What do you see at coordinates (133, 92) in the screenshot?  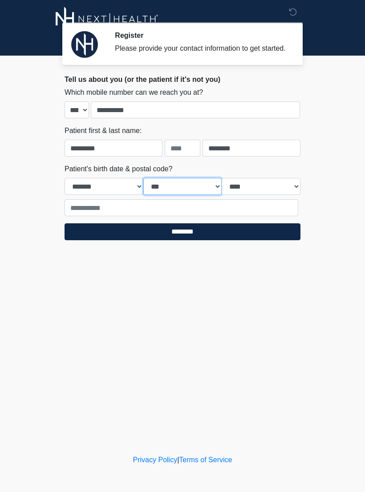 I see `label: Which mobile number can we reach you at?` at bounding box center [133, 92].